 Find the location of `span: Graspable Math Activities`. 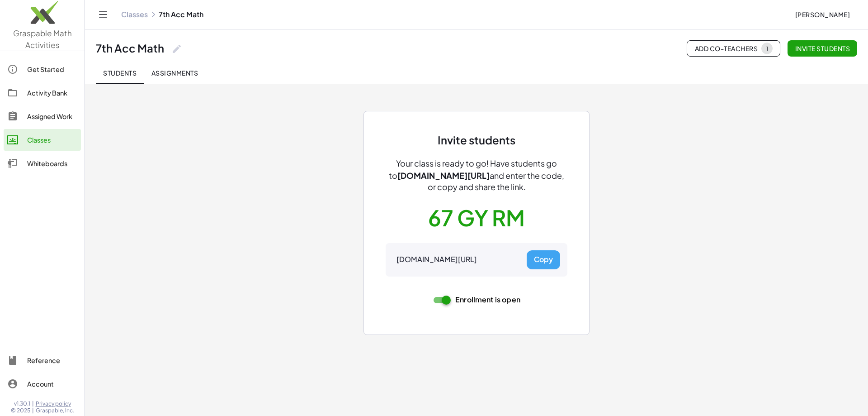

span: Graspable Math Activities is located at coordinates (43, 39).